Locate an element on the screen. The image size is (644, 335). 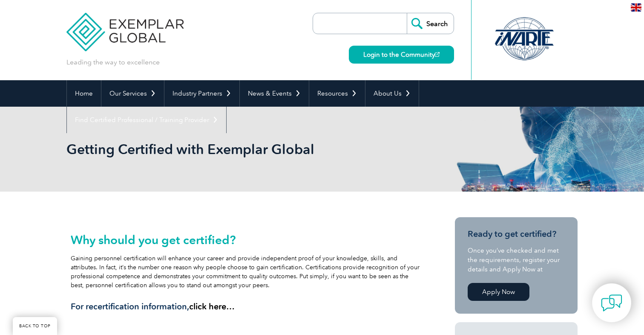
a: Resources is located at coordinates (337, 93).